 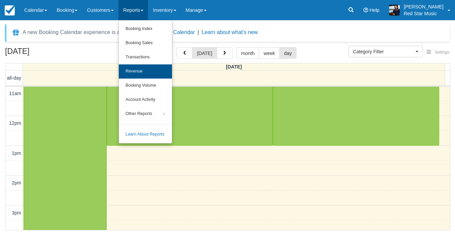 What do you see at coordinates (10, 10) in the screenshot?
I see `img: checkfront-main-nav-mini-logo.png` at bounding box center [10, 10].